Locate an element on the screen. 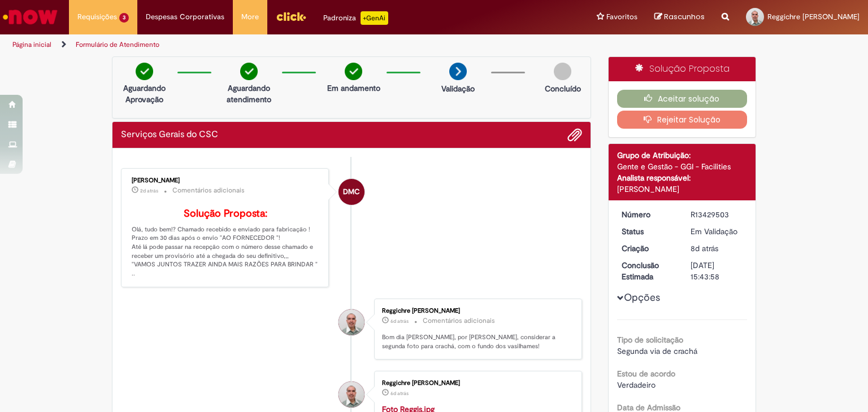  b: Tipo de solicitação is located at coordinates (650, 340).